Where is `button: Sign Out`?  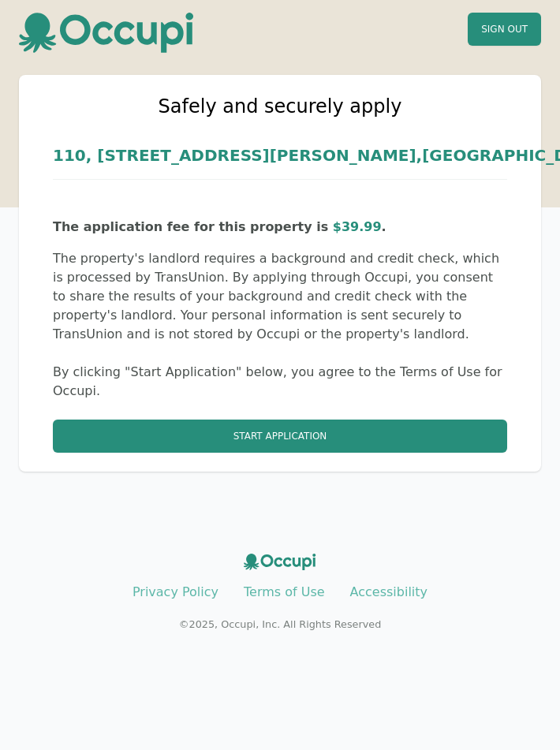
button: Sign Out is located at coordinates (504, 29).